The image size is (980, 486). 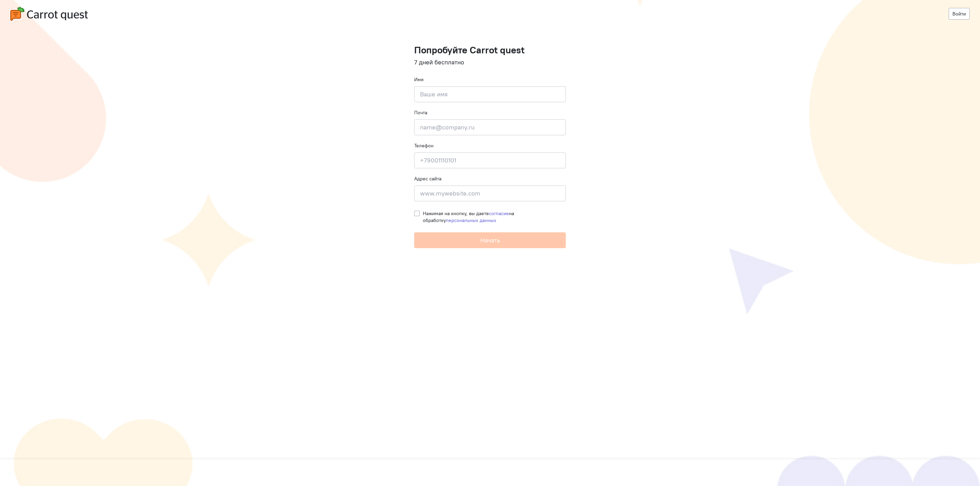 I want to click on a: согласие, so click(x=499, y=214).